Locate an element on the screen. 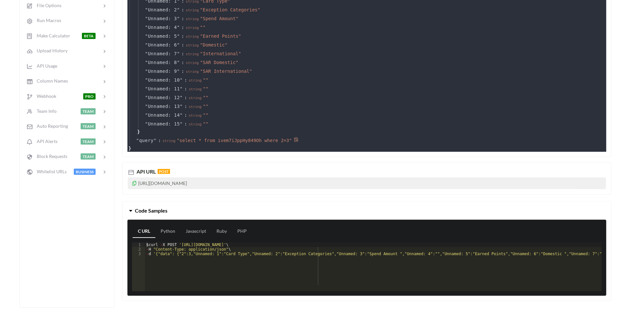 The width and height of the screenshot is (644, 314). span: " International " is located at coordinates (220, 54).